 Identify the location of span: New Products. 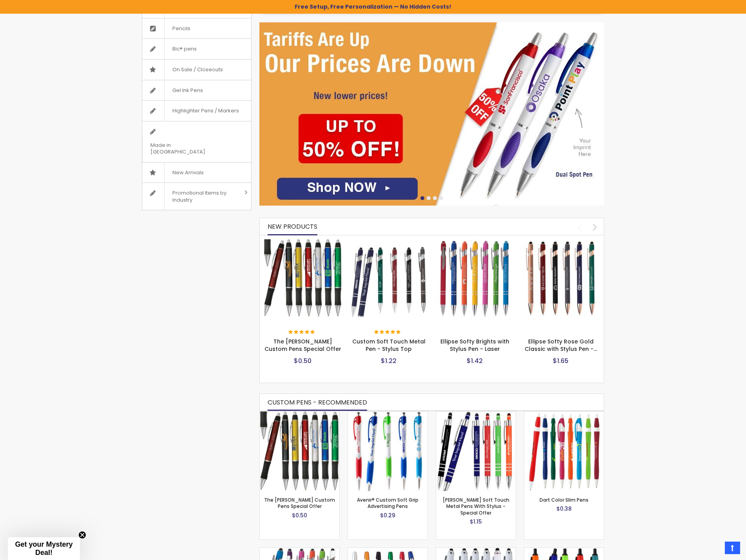
(292, 227).